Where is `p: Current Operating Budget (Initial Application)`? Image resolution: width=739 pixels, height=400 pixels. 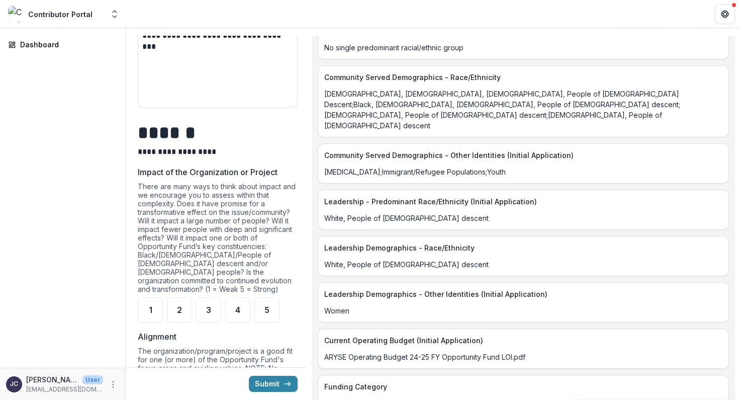
p: Current Operating Budget (Initial Application) is located at coordinates (521, 340).